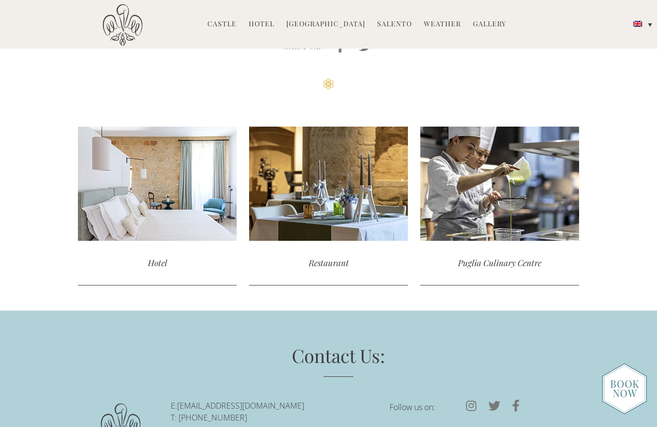  I want to click on a: Puglia Culinary Centre, so click(500, 206).